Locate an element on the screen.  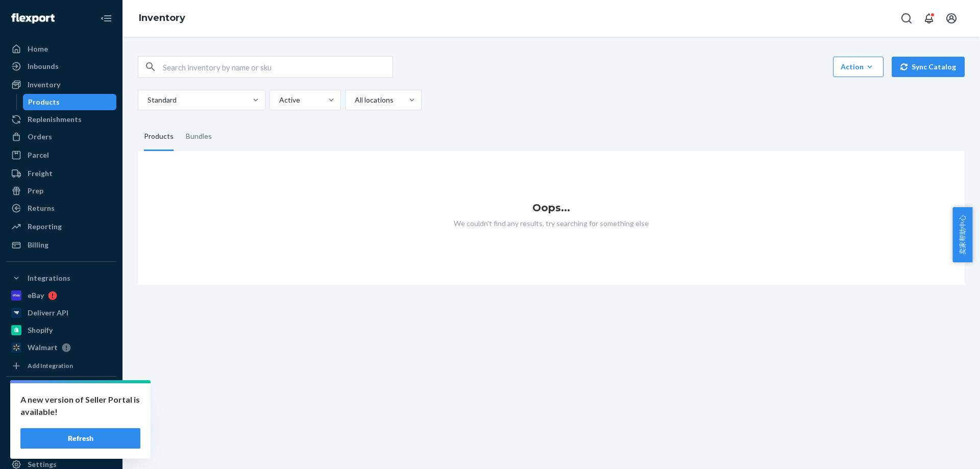
div: Returns is located at coordinates (41, 208).